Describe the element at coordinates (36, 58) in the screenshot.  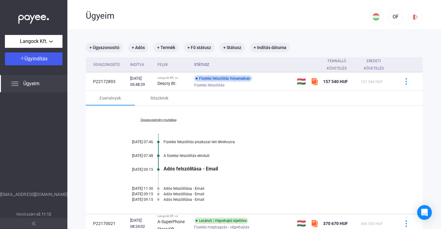
I see `span: Ügyindítás` at that location.